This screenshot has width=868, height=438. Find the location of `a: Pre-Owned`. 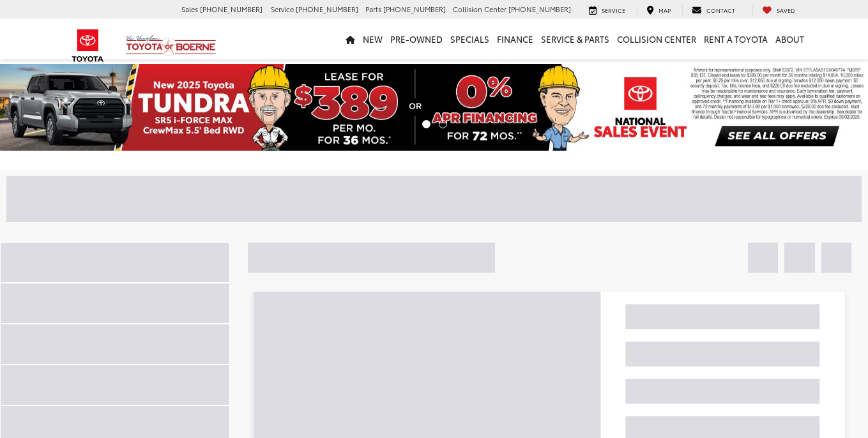

a: Pre-Owned is located at coordinates (417, 39).